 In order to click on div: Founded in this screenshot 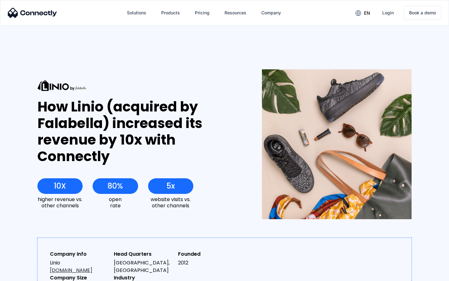, I will do `click(207, 254)`.